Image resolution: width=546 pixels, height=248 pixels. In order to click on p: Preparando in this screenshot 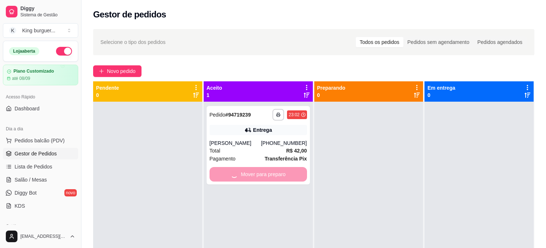, I will do `click(331, 88)`.